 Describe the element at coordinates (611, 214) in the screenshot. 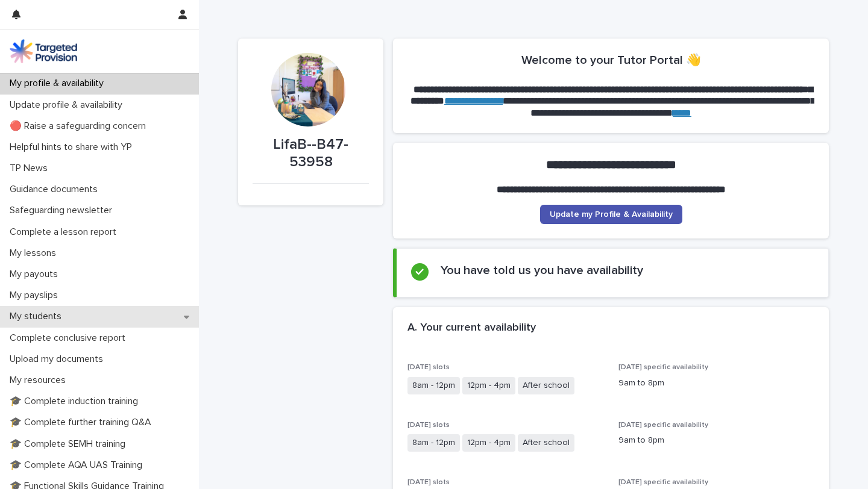

I see `span: Update my Profile & Availability` at that location.